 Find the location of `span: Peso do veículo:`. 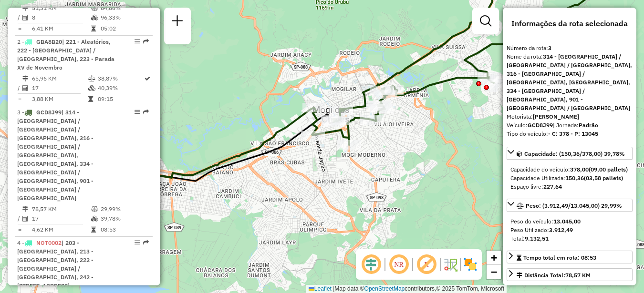

span: Peso do veículo: is located at coordinates (545, 221).